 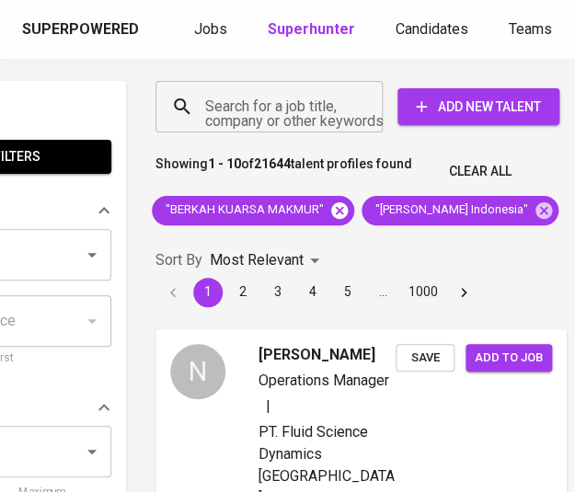 What do you see at coordinates (313, 293) in the screenshot?
I see `button: Go to page 4` at bounding box center [313, 293].